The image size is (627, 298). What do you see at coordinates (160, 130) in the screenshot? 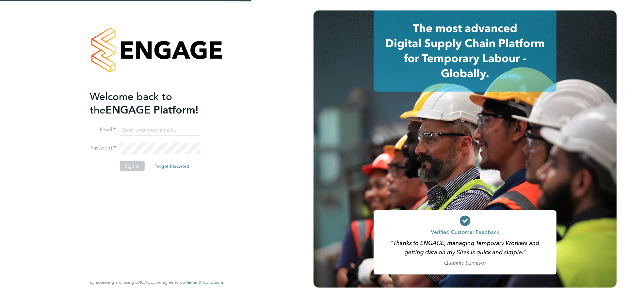
I see `input: Enter your work email...` at bounding box center [160, 130].